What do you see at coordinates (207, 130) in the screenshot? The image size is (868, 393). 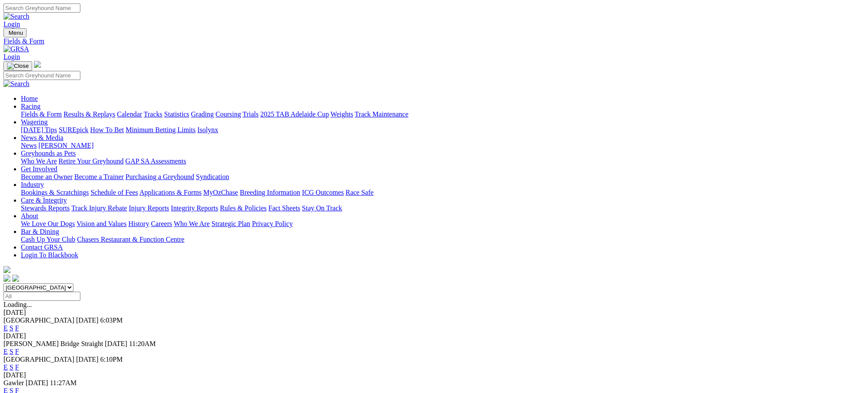 I see `a: Isolynx` at bounding box center [207, 130].